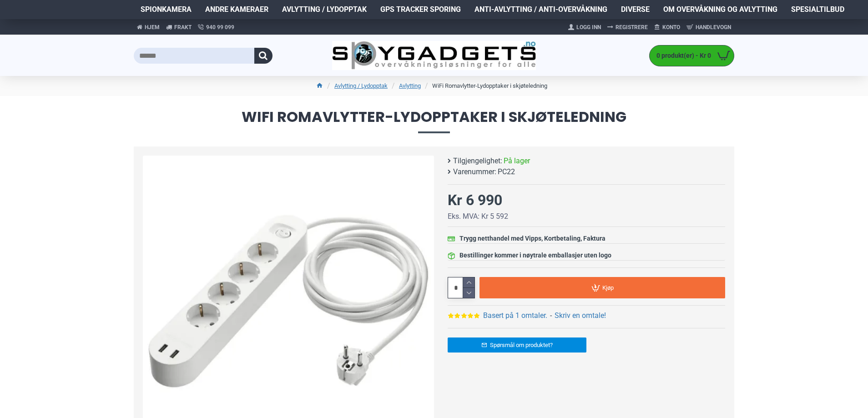  Describe the element at coordinates (178, 27) in the screenshot. I see `a: Frakt` at that location.